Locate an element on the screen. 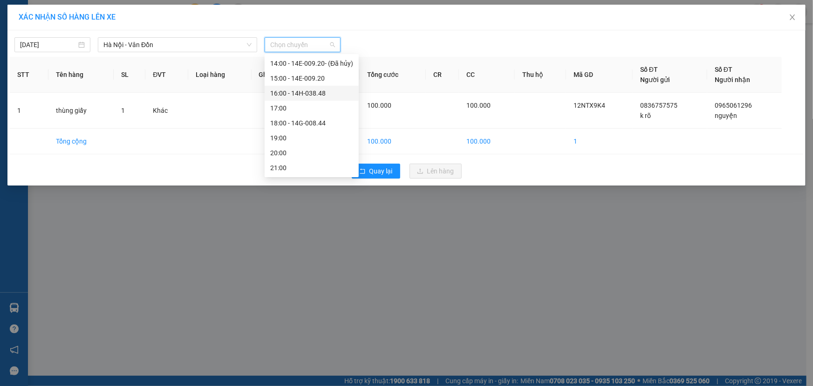  td: thùng giấy is located at coordinates (81, 110).